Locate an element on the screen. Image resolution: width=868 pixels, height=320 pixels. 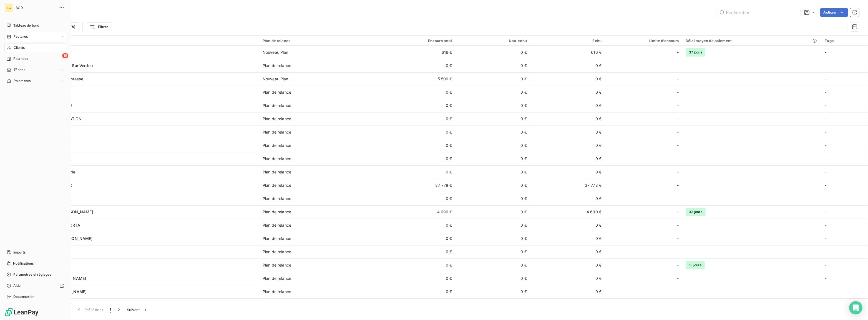
input: Rechercher is located at coordinates (759, 12).